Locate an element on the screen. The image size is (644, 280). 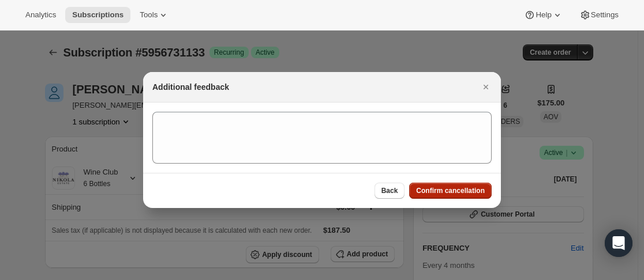
button: Back is located at coordinates (389, 190).